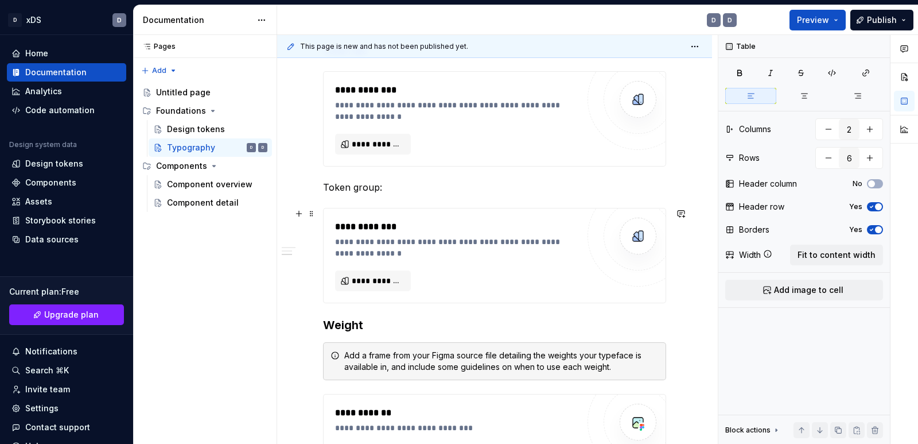  I want to click on span: Publish, so click(882, 20).